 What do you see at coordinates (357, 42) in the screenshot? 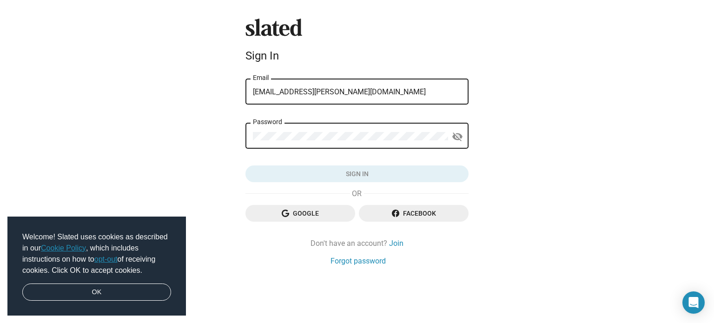
I see `sl-branding: Sign In` at bounding box center [357, 42].